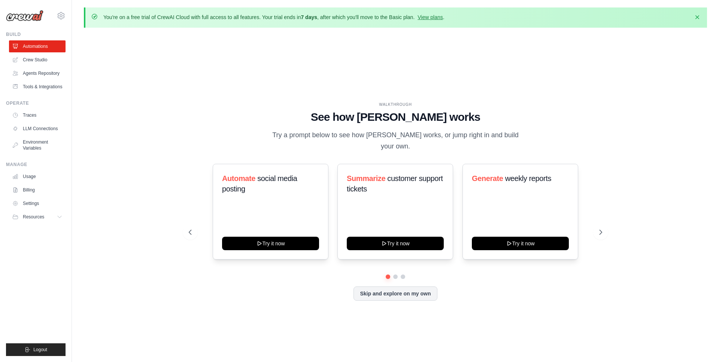 The image size is (719, 362). Describe the element at coordinates (239, 179) in the screenshot. I see `span: Automate` at that location.